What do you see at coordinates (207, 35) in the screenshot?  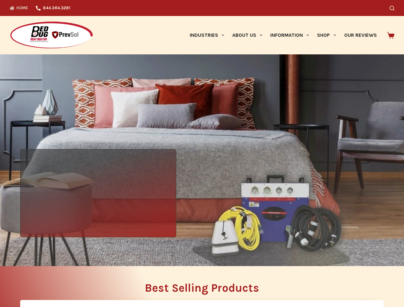 I see `a: Industries` at bounding box center [207, 35].